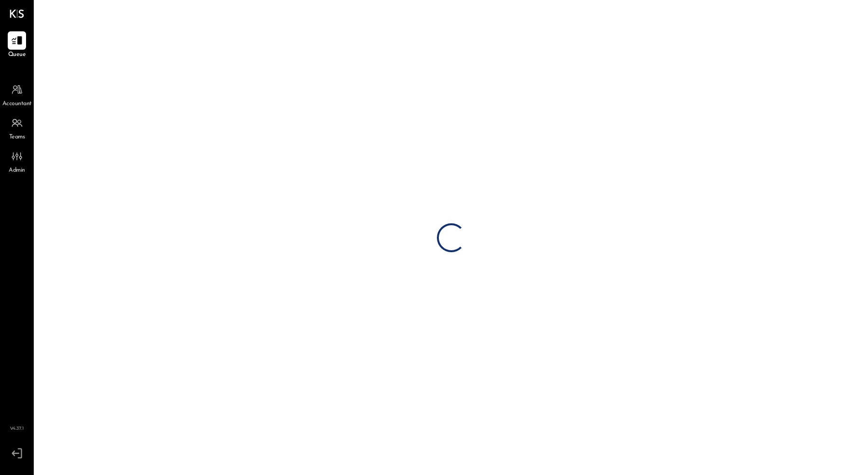  Describe the element at coordinates (17, 161) in the screenshot. I see `a: Admin` at that location.